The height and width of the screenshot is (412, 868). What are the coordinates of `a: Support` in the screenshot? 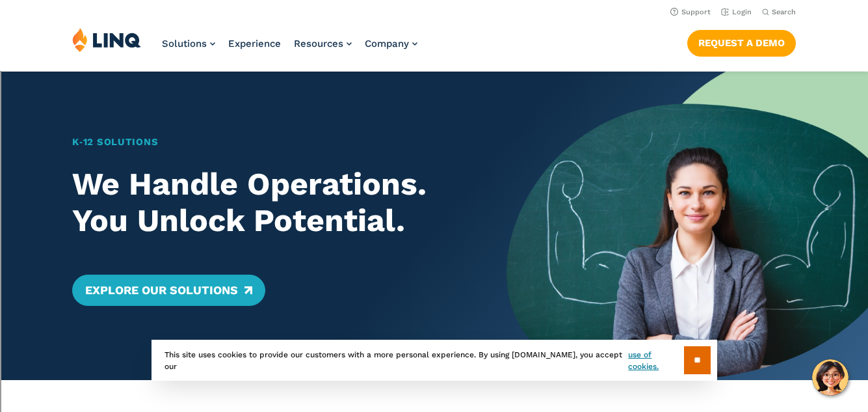 It's located at (691, 12).